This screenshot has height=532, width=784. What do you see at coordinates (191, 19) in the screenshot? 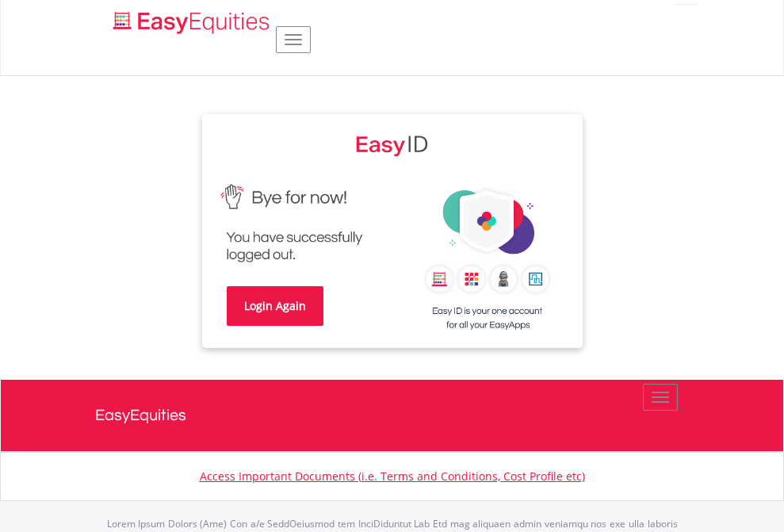
I see `a: Home page` at bounding box center [191, 19].